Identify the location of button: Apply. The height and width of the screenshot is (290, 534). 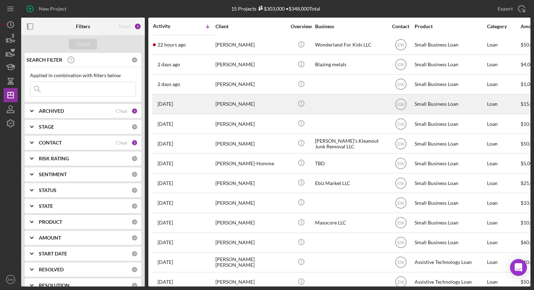
(83, 44).